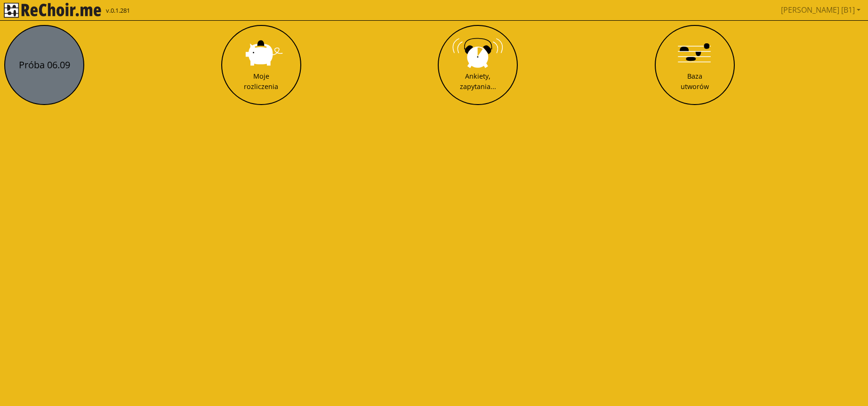 This screenshot has width=868, height=406. I want to click on button: Moje rozliczenia, so click(262, 65).